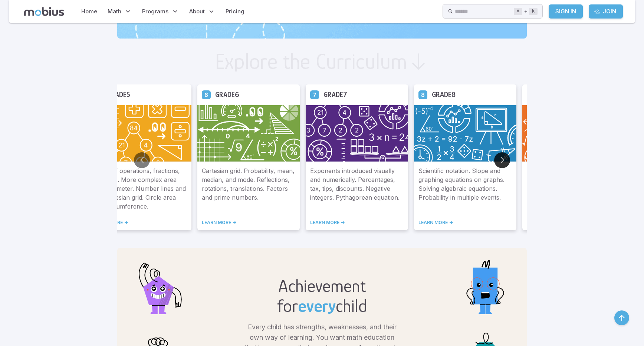  I want to click on h5: Grade 8, so click(443, 94).